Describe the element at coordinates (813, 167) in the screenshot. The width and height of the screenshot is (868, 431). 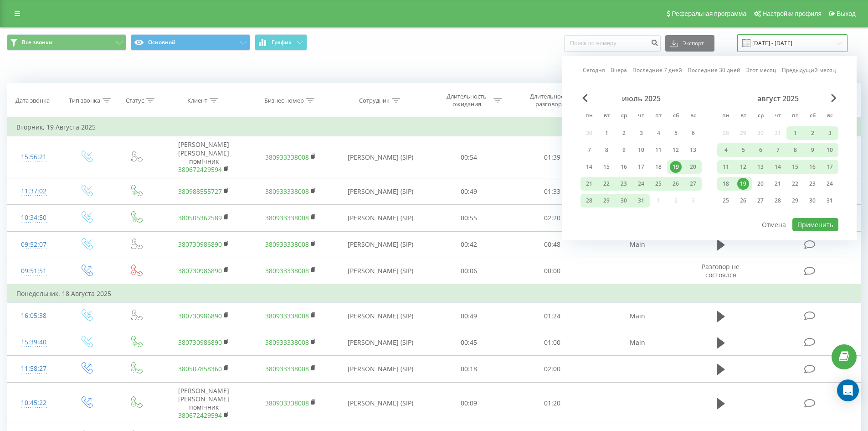
I see `div: 16` at that location.